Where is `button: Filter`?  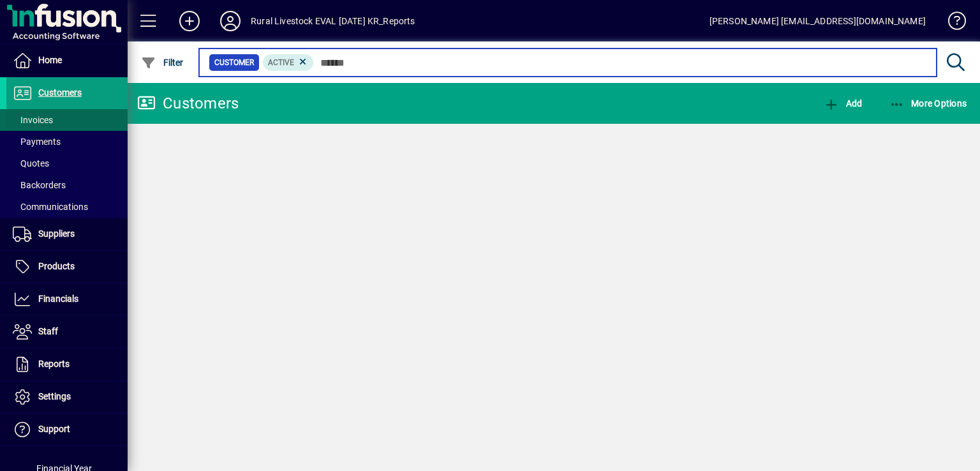 button: Filter is located at coordinates (162, 63).